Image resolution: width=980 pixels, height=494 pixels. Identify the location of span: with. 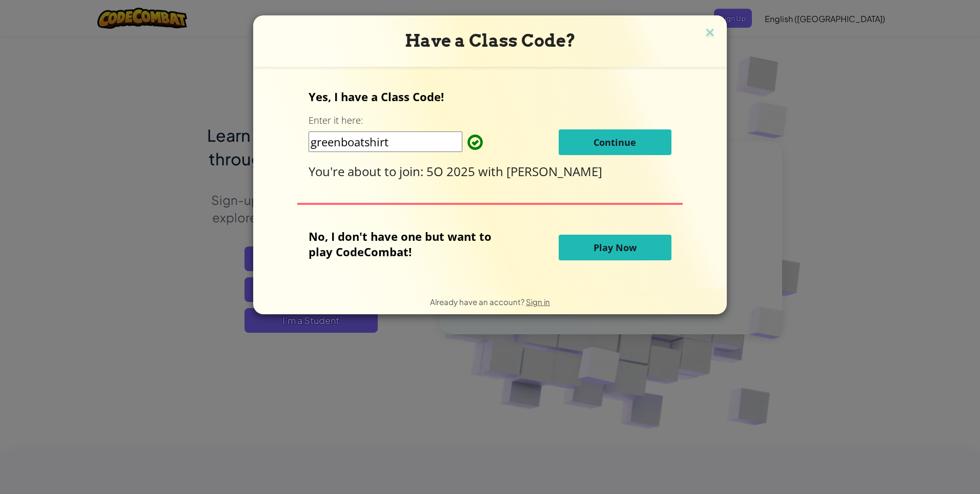
(492, 171).